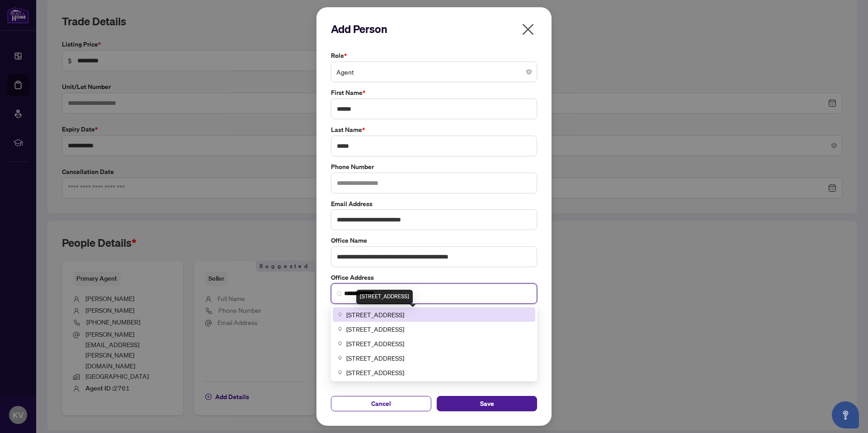 The width and height of the screenshot is (868, 433). What do you see at coordinates (529, 72) in the screenshot?
I see `span: close-circle` at bounding box center [529, 72].